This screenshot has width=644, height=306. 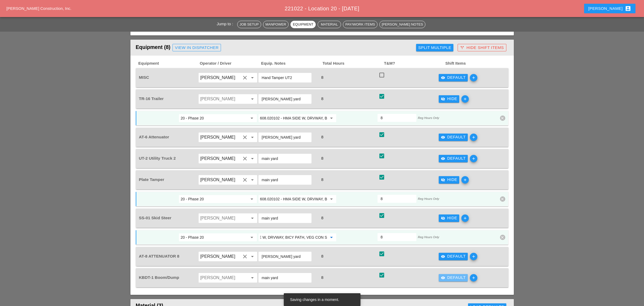 I want to click on i: account_box, so click(x=628, y=8).